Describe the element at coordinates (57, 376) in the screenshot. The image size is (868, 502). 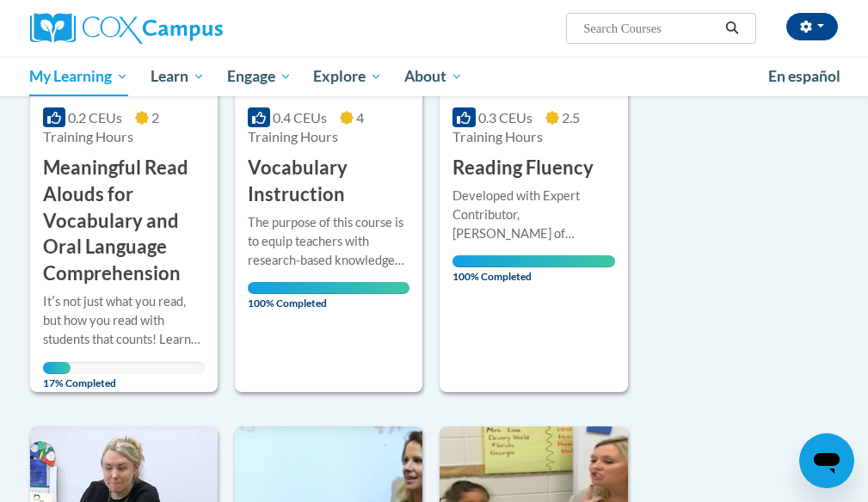
I see `span: 17% Completed` at that location.